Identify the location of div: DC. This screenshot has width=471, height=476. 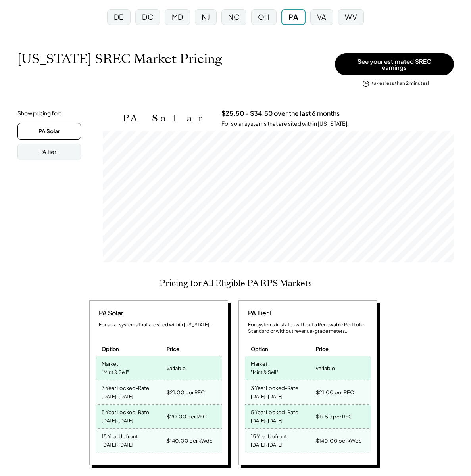
(148, 17).